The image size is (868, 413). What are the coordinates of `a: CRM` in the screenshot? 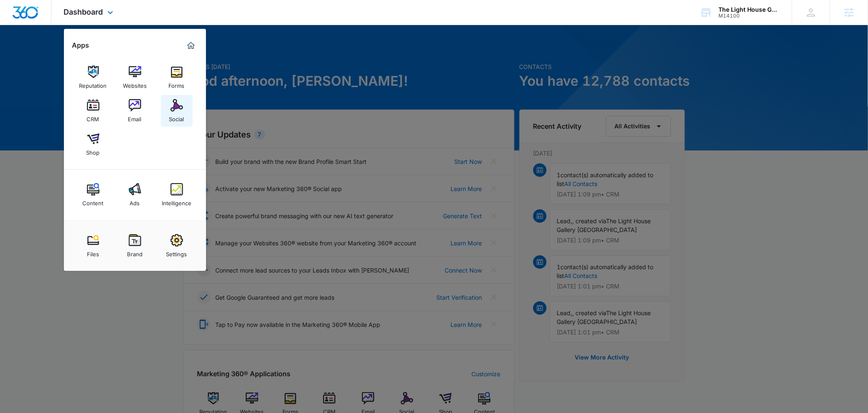 It's located at (93, 111).